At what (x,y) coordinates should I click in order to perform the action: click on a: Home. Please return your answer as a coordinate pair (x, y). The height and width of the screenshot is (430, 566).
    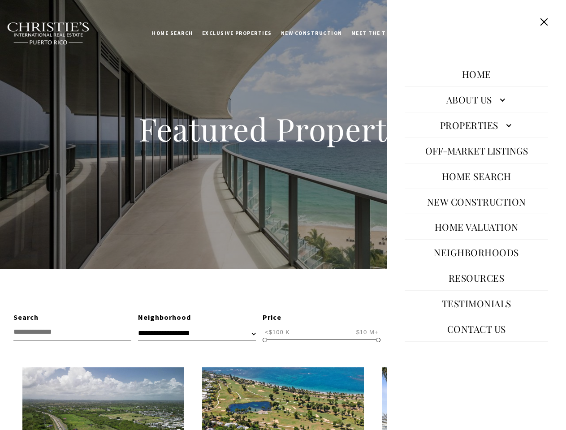
    Looking at the image, I should click on (476, 74).